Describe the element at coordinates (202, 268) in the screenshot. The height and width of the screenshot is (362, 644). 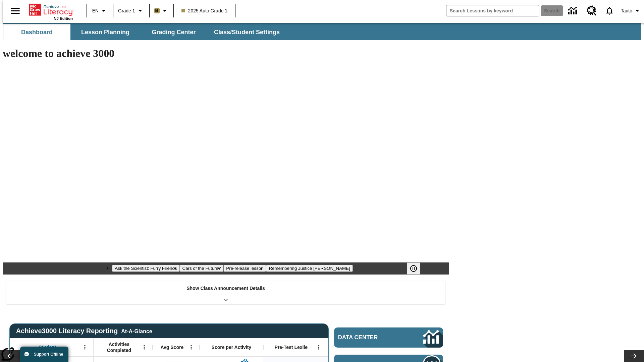
I see `button: Slide 2 Cars of the Future?` at that location.